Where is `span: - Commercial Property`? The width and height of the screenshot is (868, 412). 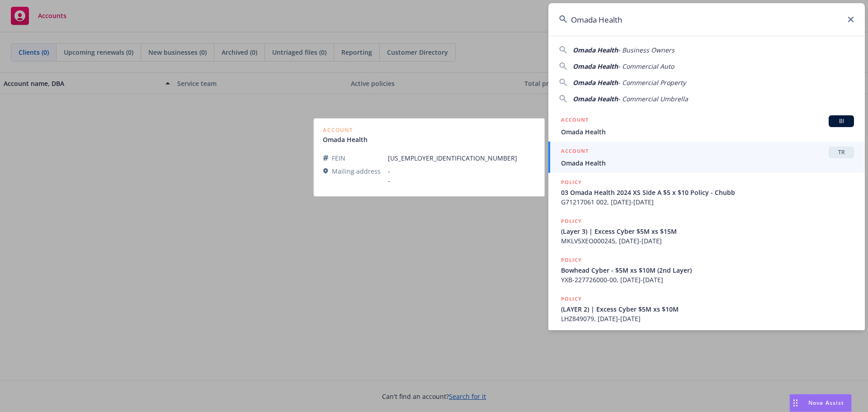 span: - Commercial Property is located at coordinates (652, 83).